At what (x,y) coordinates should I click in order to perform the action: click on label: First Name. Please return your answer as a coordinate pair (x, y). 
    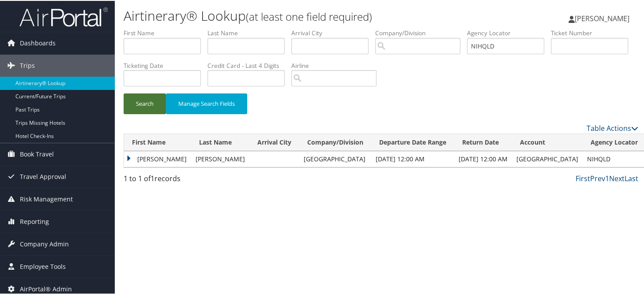
    Looking at the image, I should click on (165, 32).